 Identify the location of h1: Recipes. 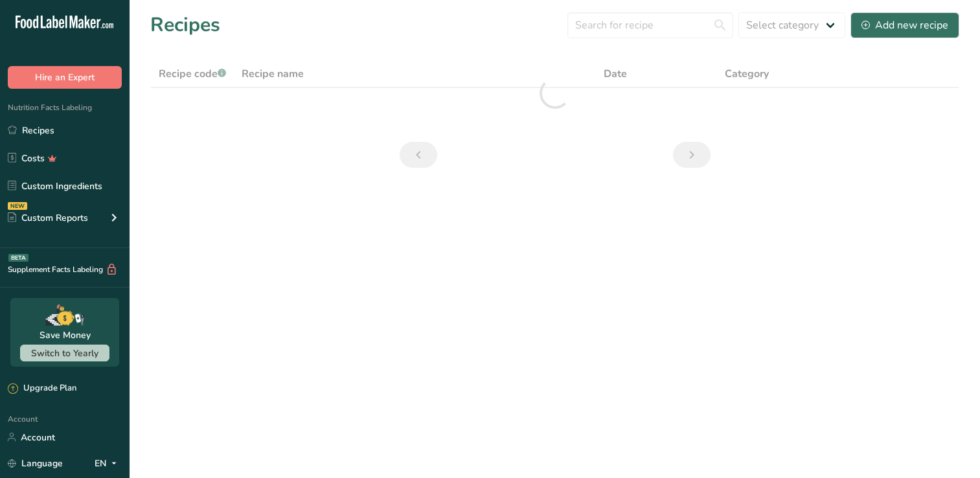
(185, 25).